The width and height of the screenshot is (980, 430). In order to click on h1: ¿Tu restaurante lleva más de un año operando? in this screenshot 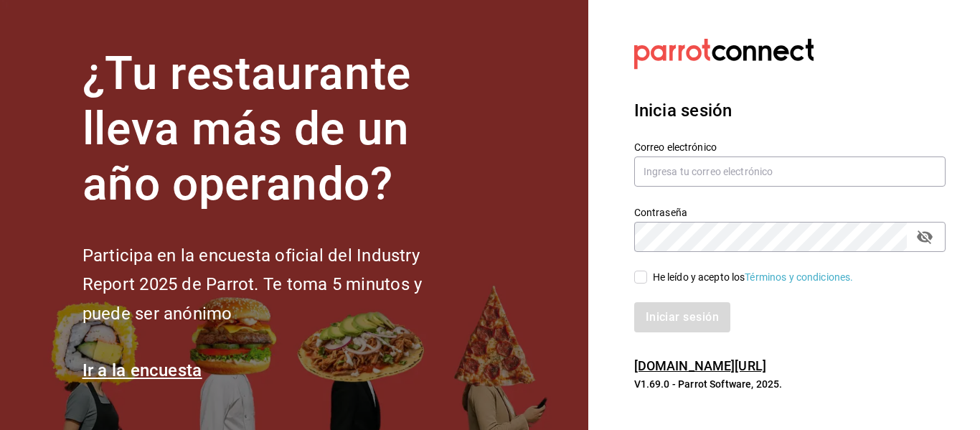, I will do `click(276, 129)`.